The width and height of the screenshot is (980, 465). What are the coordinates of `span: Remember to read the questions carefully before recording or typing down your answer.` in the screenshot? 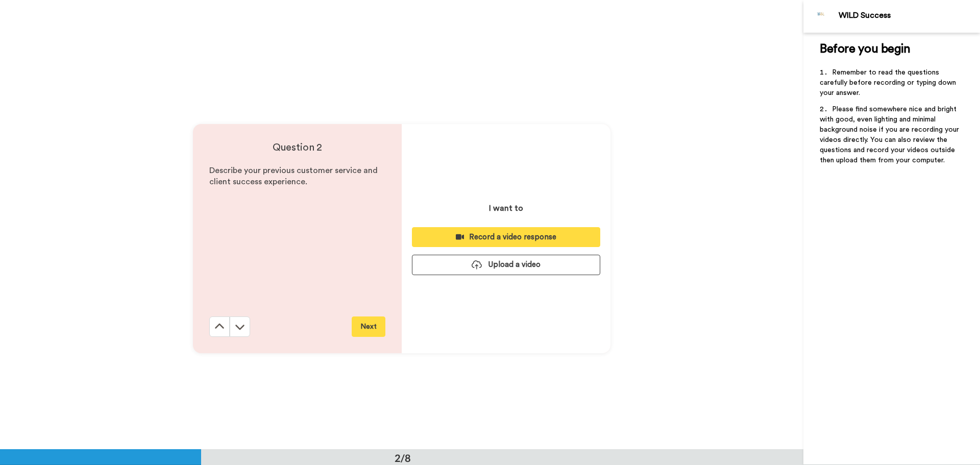 It's located at (889, 82).